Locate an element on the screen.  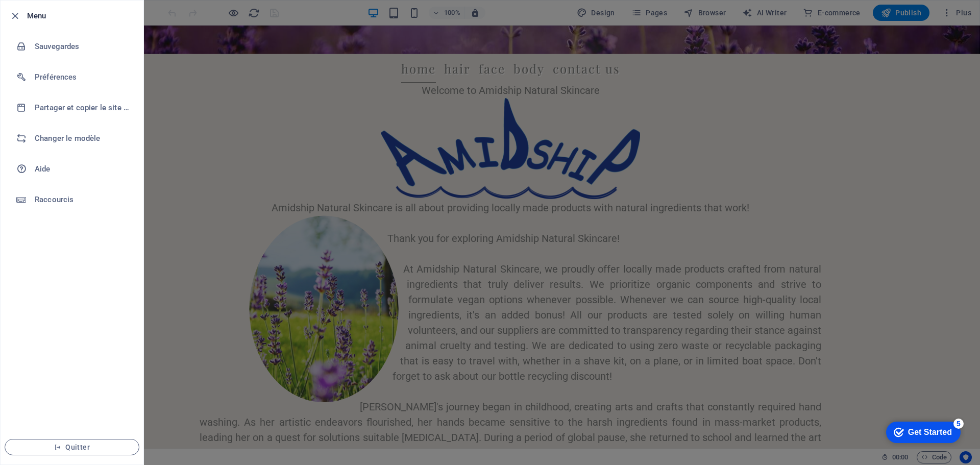
h6: Sauvegardes is located at coordinates (81, 46).